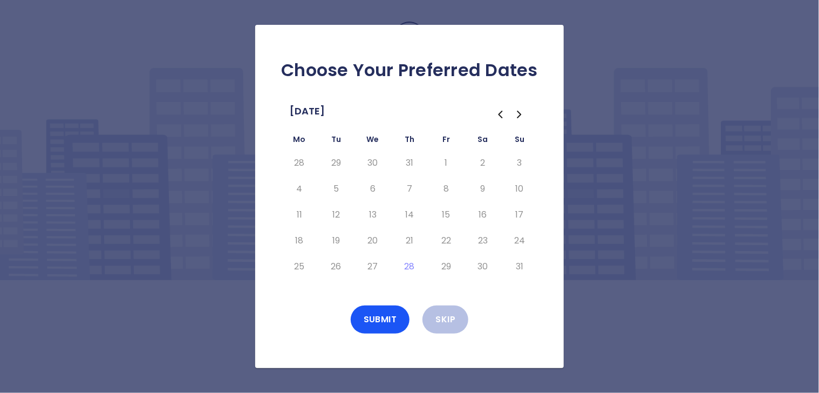 The image size is (819, 393). I want to click on button: Saturday, August 16th, 2025, so click(483, 215).